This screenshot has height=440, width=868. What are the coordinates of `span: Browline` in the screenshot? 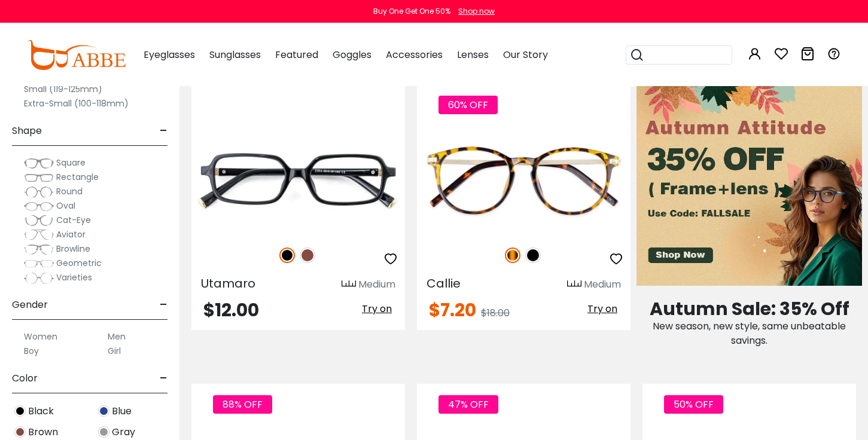 It's located at (73, 249).